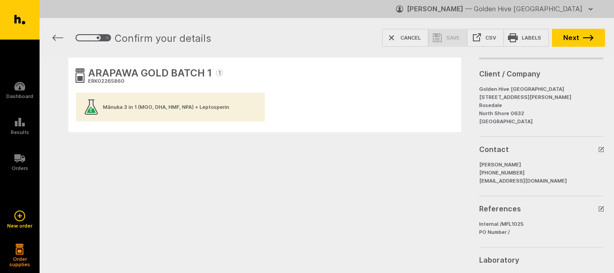  I want to click on div: Mānuka 3 in 1 (MGO, DHA, HMF, NPA) + Leptosperin, so click(166, 107).